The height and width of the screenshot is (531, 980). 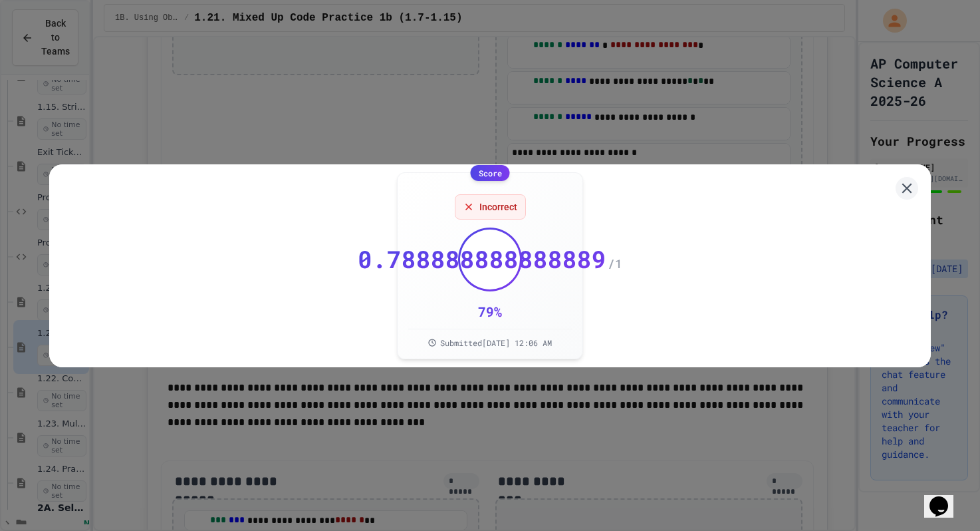 What do you see at coordinates (482, 258) in the screenshot?
I see `span: 0.788888888888889` at bounding box center [482, 258].